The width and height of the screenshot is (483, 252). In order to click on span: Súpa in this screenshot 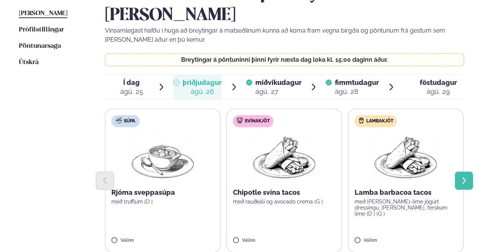, I will do `click(129, 121)`.